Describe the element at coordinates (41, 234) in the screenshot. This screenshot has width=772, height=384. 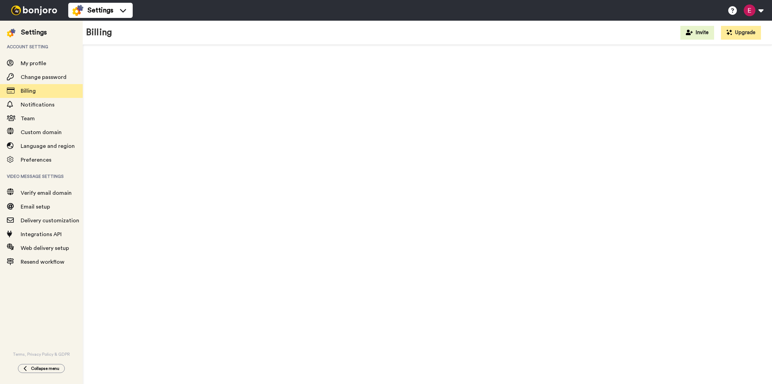
I see `span: Integrations API` at that location.